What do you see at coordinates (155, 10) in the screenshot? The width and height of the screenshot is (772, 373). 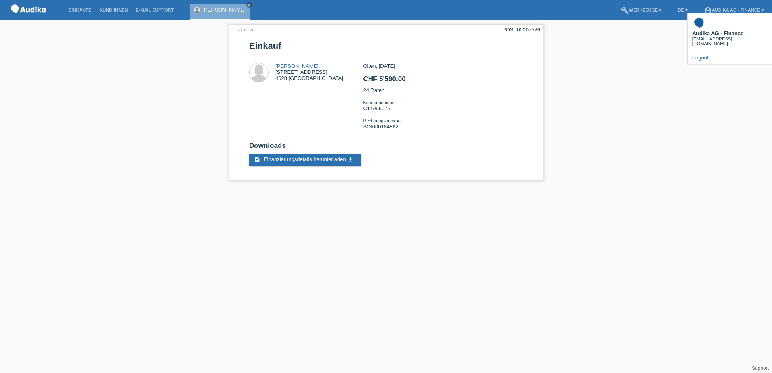 I see `a: E-Mail Support` at bounding box center [155, 10].